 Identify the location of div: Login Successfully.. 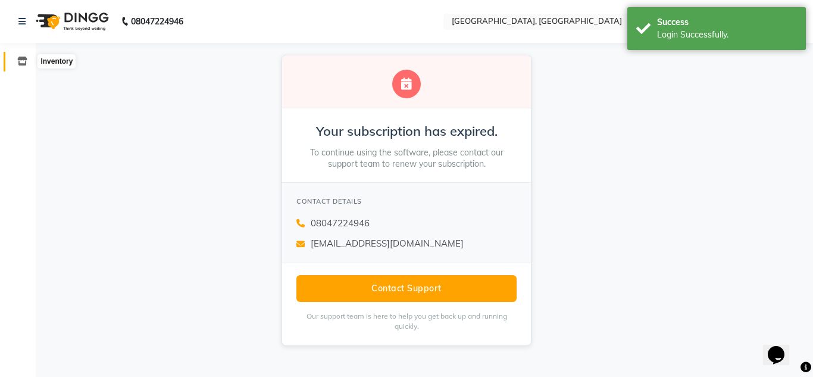
(726, 35).